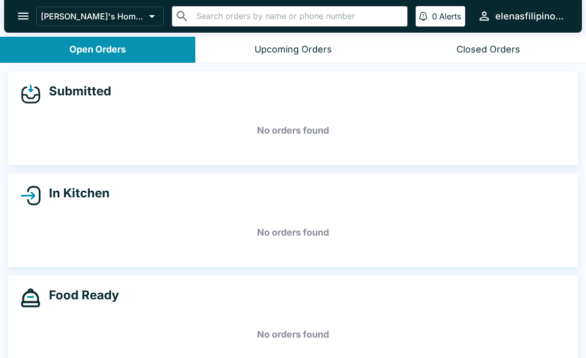 This screenshot has height=358, width=586. Describe the element at coordinates (298, 16) in the screenshot. I see `input: Search orders by name or phone number` at that location.